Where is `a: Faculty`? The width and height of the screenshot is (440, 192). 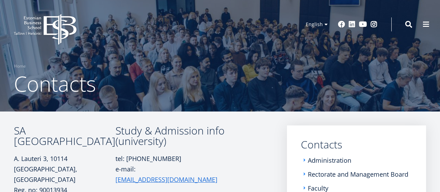
a: Faculty is located at coordinates (318, 188).